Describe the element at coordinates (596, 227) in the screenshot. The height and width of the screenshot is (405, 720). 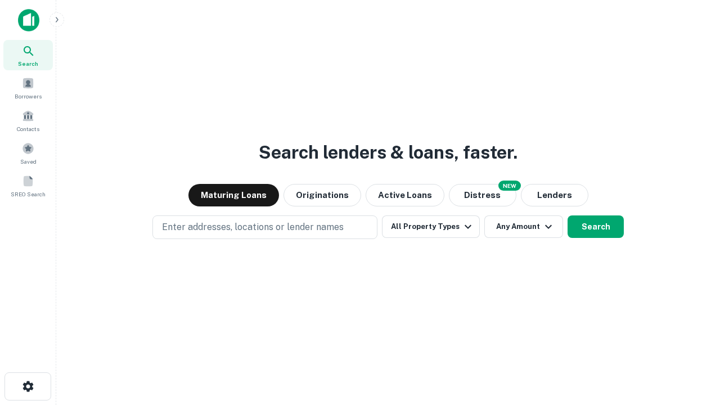
I see `button: Search` at that location.